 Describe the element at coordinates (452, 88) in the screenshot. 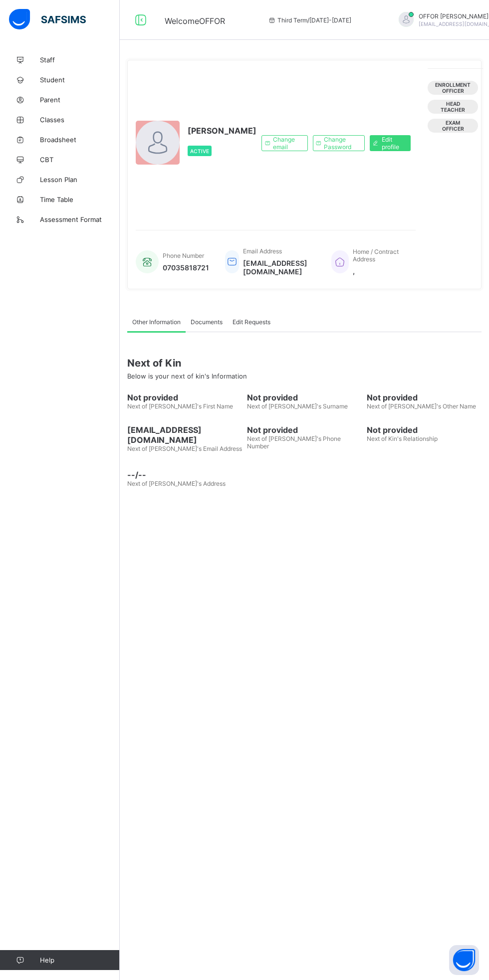

I see `span: Enrollment Officer` at that location.